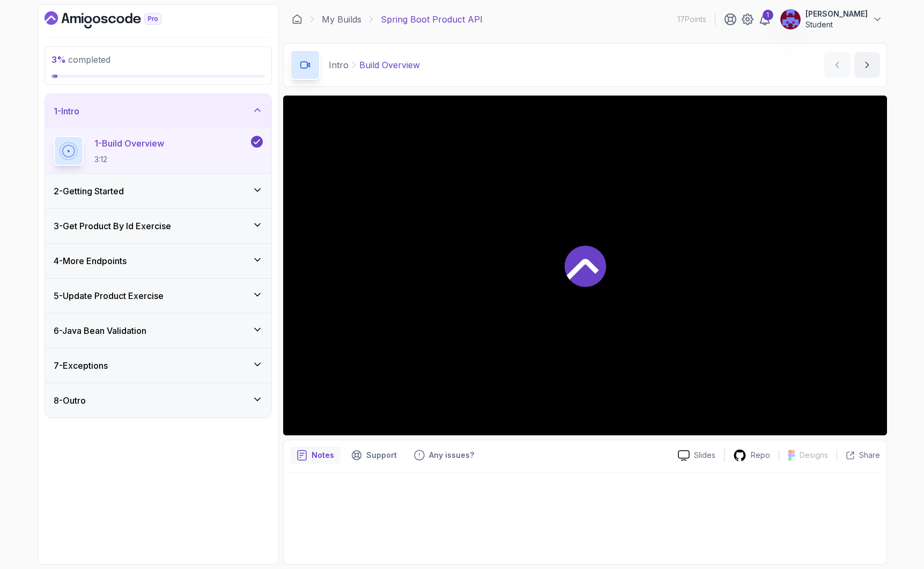  I want to click on p: Share, so click(869, 455).